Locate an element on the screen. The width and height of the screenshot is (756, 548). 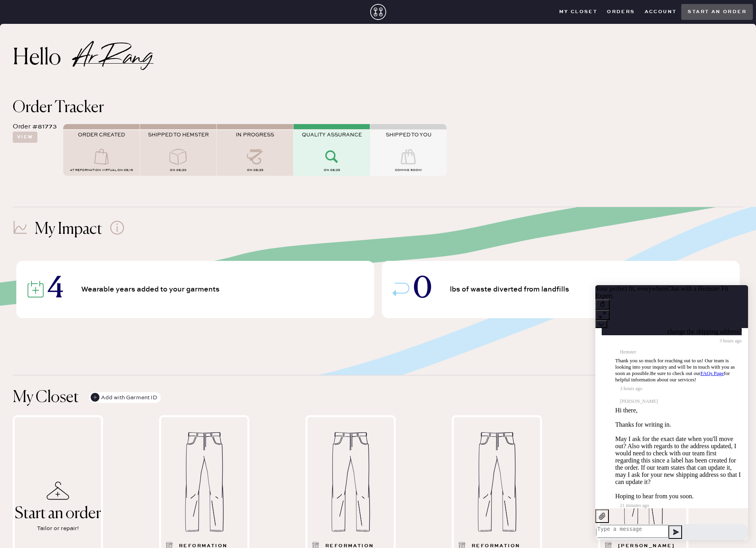
span: Hemster is located at coordinates (93, 75).